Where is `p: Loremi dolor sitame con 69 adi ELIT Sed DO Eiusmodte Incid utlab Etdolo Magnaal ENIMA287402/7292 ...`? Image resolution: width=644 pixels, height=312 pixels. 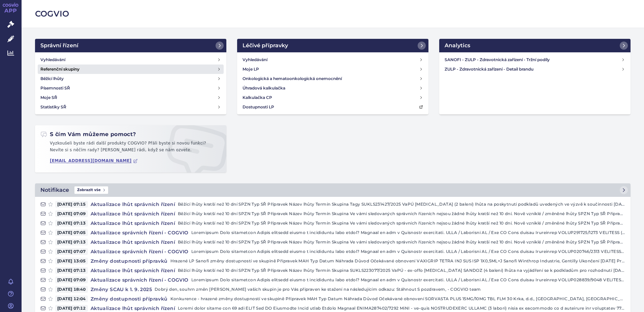
p: Loremi dolor sitame con 69 adi ELIT Sed DO Eiusmodte Incid utlab Etdolo Magnaal ENIMA287402/7292 ... is located at coordinates (402, 308).